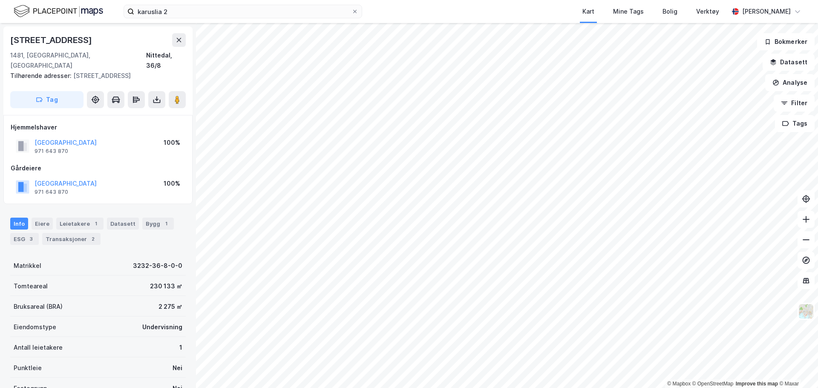 This screenshot has width=818, height=388. I want to click on input: Søk på adresse, matrikkel, gårdeiere, leietakere eller personer, so click(243, 11).